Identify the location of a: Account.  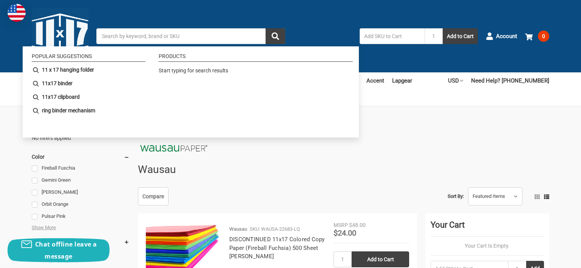
(501, 36).